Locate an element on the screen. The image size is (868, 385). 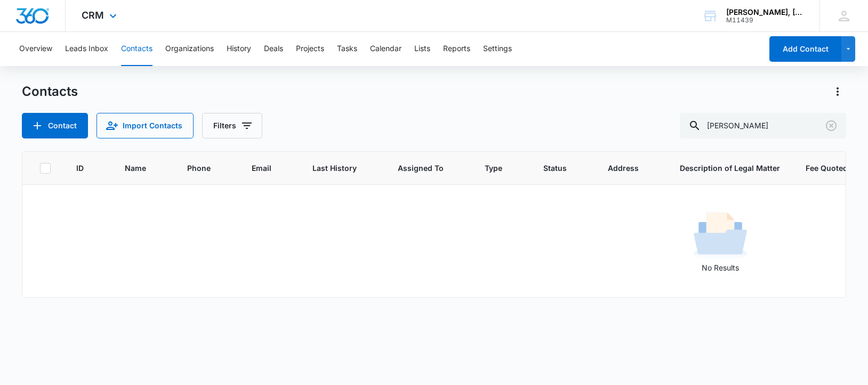
input: Search Contacts is located at coordinates (763, 125).